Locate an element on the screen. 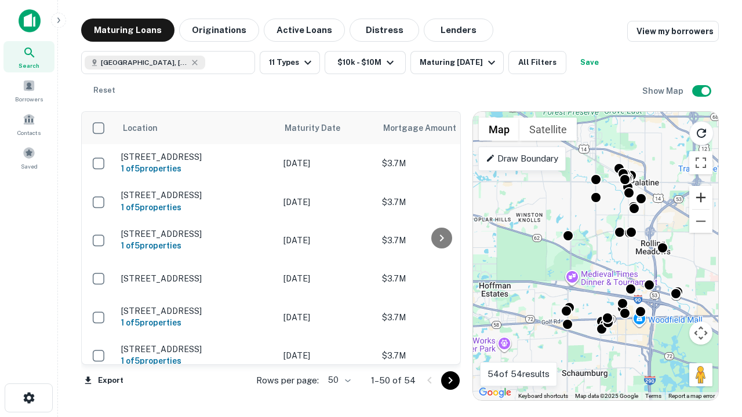  button: Toggle fullscreen view is located at coordinates (701, 163).